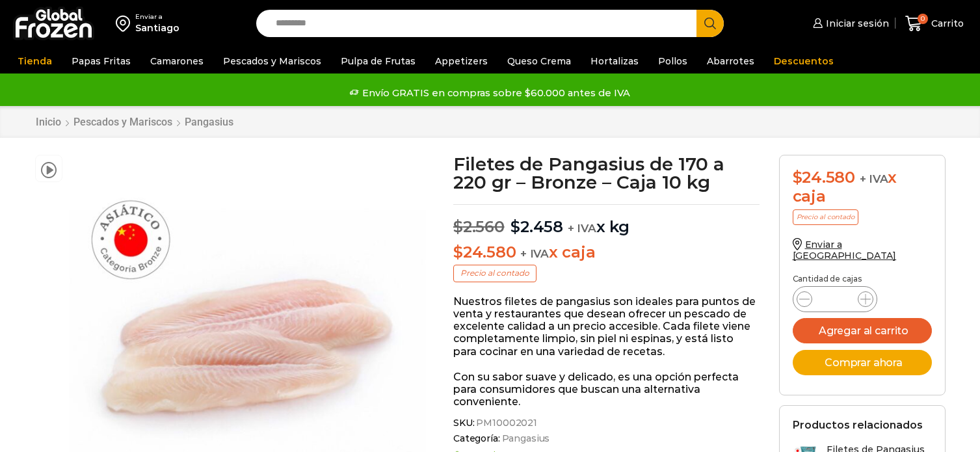  I want to click on a: Pulpa de Frutas, so click(377, 61).